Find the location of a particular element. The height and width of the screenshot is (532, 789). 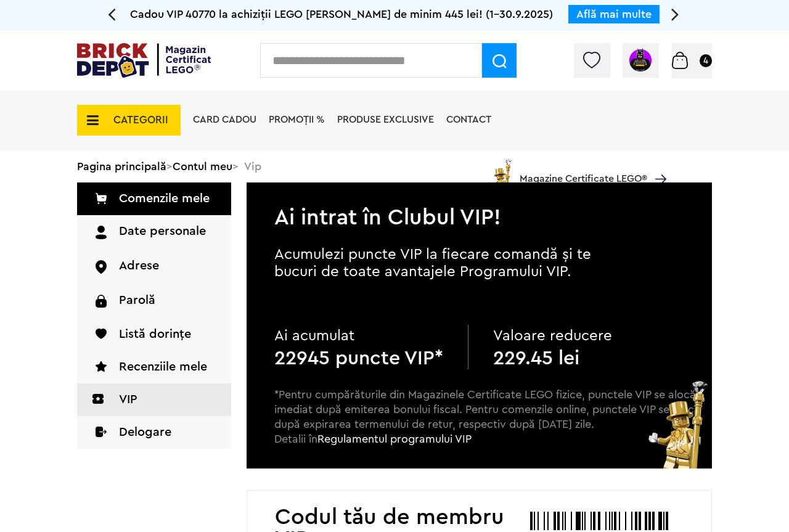

p: Acumulezi puncte VIP la fiecare comandă și te bucuri de toate avantajele Programului VIP. is located at coordinates (453, 263).